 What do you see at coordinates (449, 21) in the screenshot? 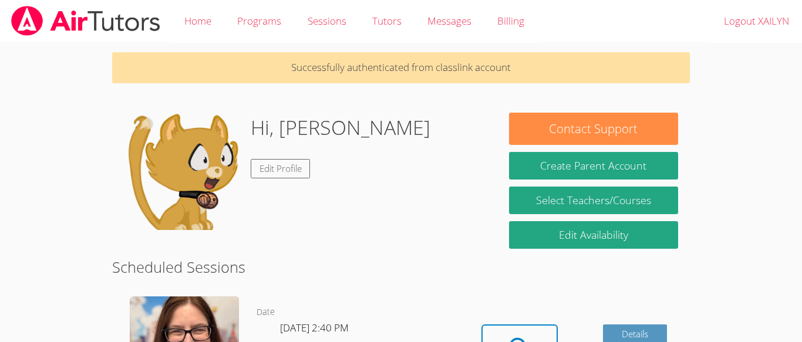
I see `span: Messages` at bounding box center [449, 21].